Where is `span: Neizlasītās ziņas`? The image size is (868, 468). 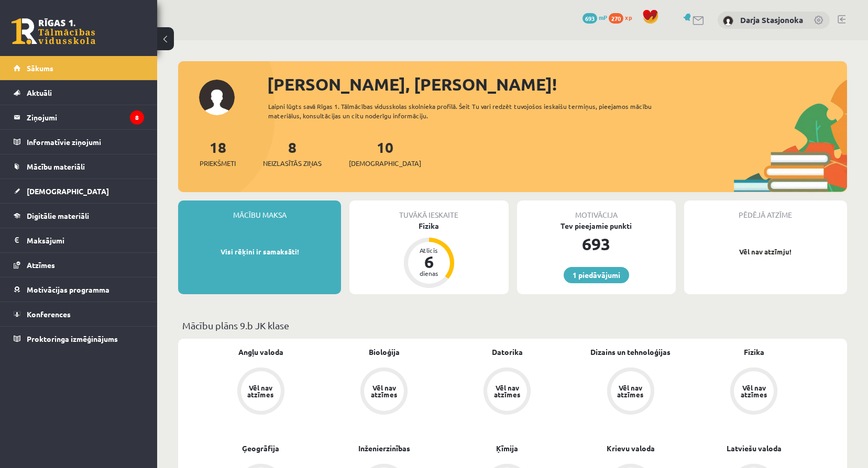 span: Neizlasītās ziņas is located at coordinates (293, 163).